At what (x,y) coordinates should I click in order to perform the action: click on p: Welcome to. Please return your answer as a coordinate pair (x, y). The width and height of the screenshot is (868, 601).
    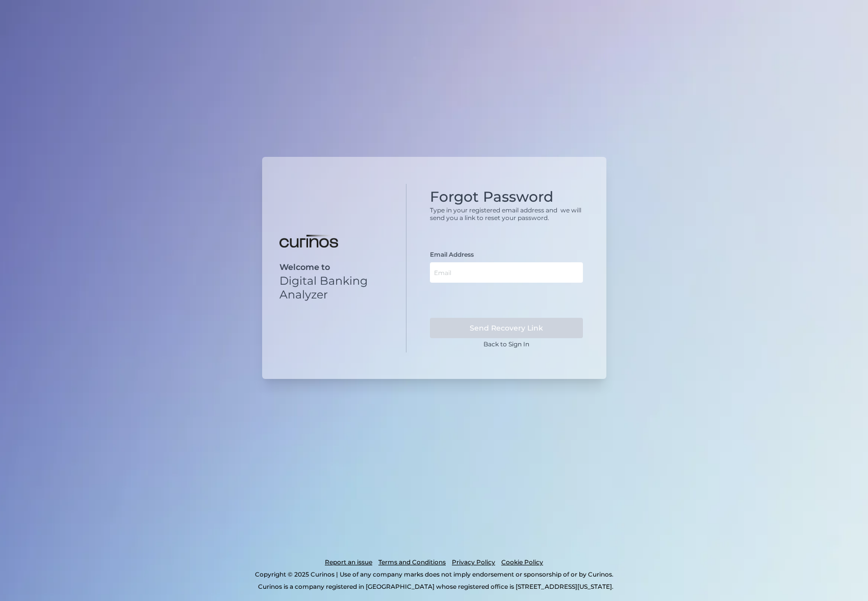
    Looking at the image, I should click on (334, 267).